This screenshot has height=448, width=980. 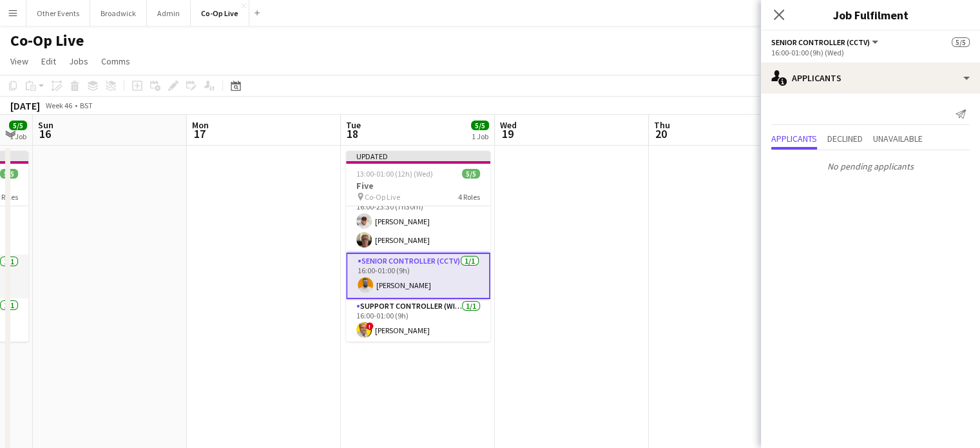 What do you see at coordinates (48, 61) in the screenshot?
I see `a: Edit` at bounding box center [48, 61].